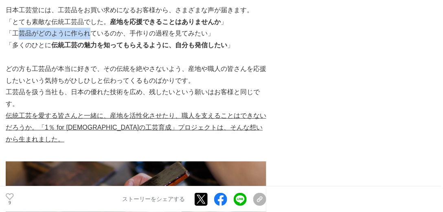 This screenshot has width=443, height=212. Describe the element at coordinates (136, 33) in the screenshot. I see `p: 「工芸品がどのように作られているのか、手作りの過程を見てみたい」` at that location.